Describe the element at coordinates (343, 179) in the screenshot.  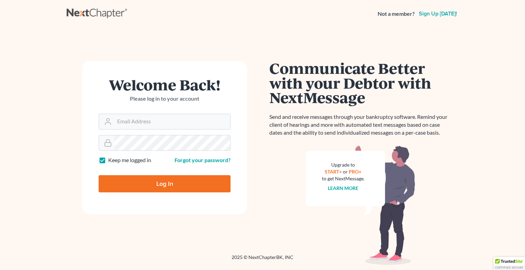
I see `div: to get NextMessage.` at that location.